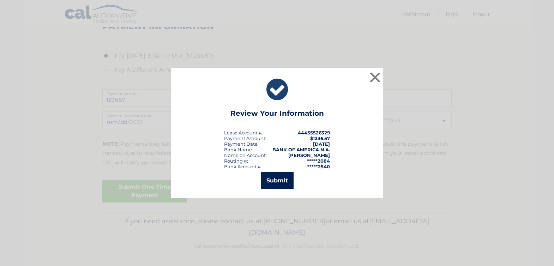 The image size is (554, 266). I want to click on strong: BANK OF AMERICA N.A., so click(301, 150).